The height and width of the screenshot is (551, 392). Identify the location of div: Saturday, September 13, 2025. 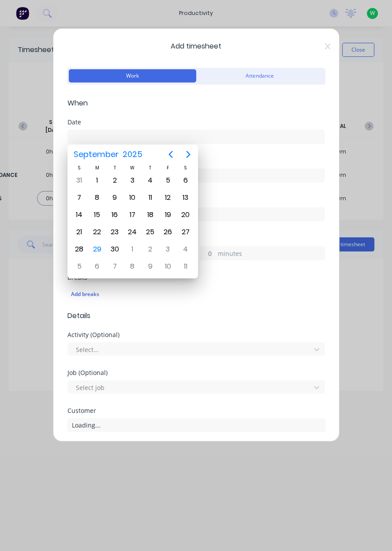
(186, 197).